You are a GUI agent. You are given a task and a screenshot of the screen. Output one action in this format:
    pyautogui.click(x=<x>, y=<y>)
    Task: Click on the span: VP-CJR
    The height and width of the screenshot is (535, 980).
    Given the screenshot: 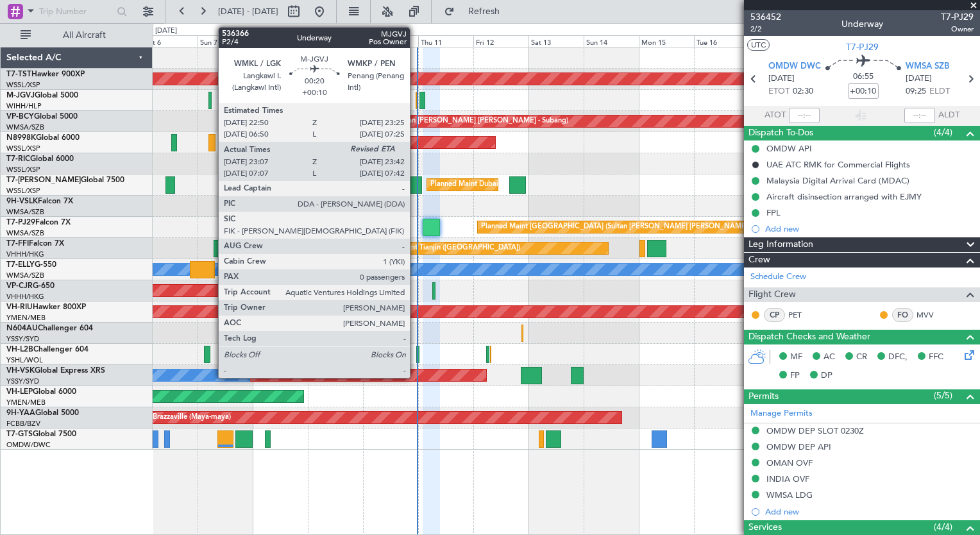 What is the action you would take?
    pyautogui.click(x=20, y=286)
    